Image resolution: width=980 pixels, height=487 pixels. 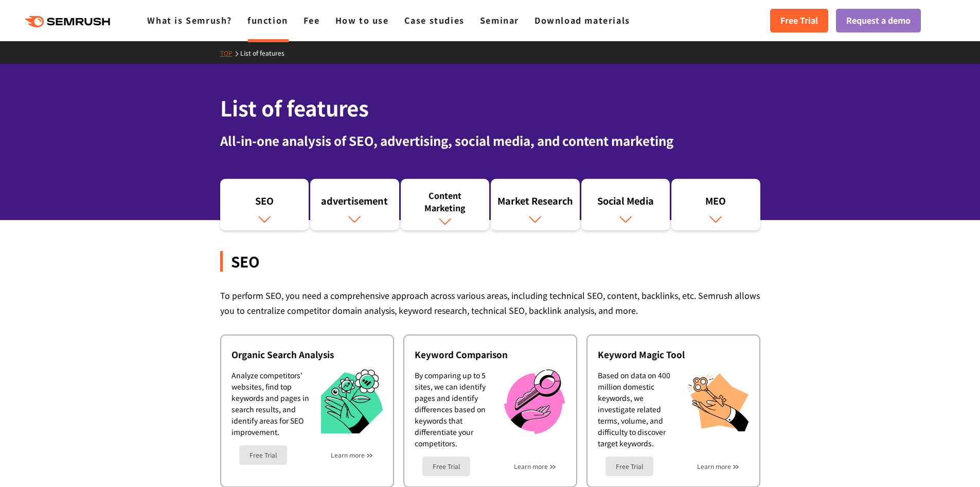 What do you see at coordinates (226, 52) in the screenshot?
I see `font: TOP` at bounding box center [226, 52].